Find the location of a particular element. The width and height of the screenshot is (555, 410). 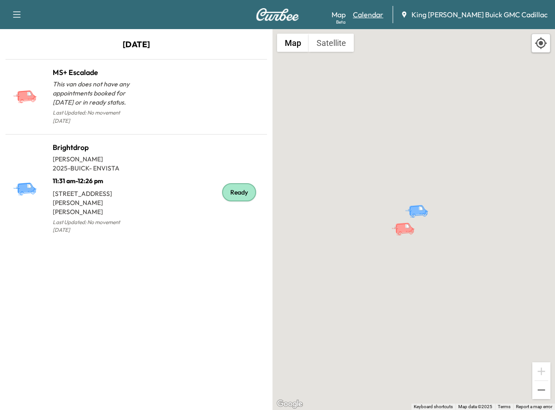

p: 2025 - BUICK - ENVISTA is located at coordinates (95, 168).